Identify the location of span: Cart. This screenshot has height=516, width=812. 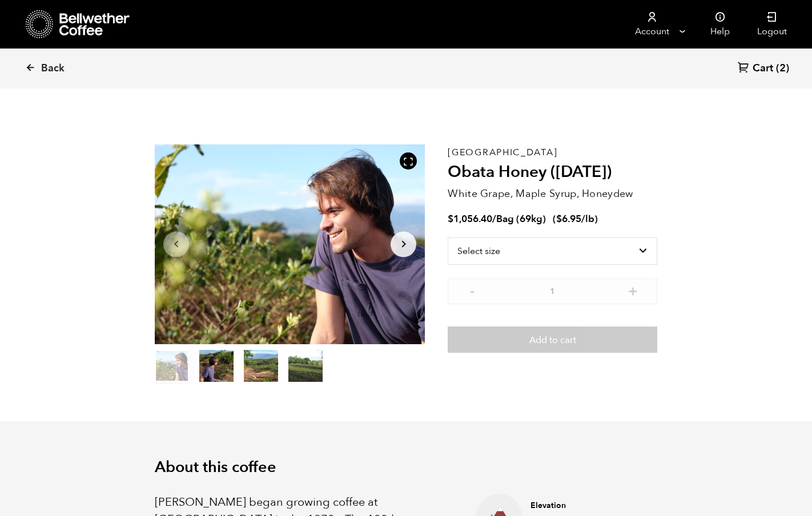
(763, 69).